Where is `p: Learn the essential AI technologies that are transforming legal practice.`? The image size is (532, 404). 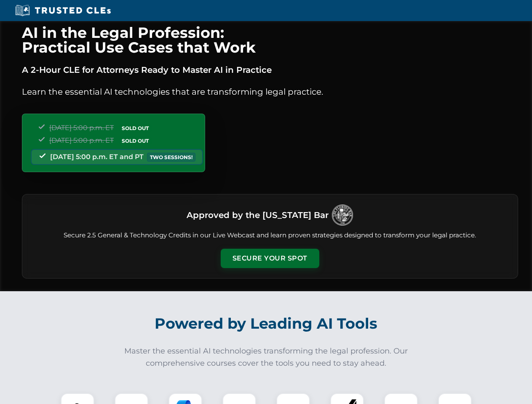
p: Learn the essential AI technologies that are transforming legal practice. is located at coordinates (270, 92).